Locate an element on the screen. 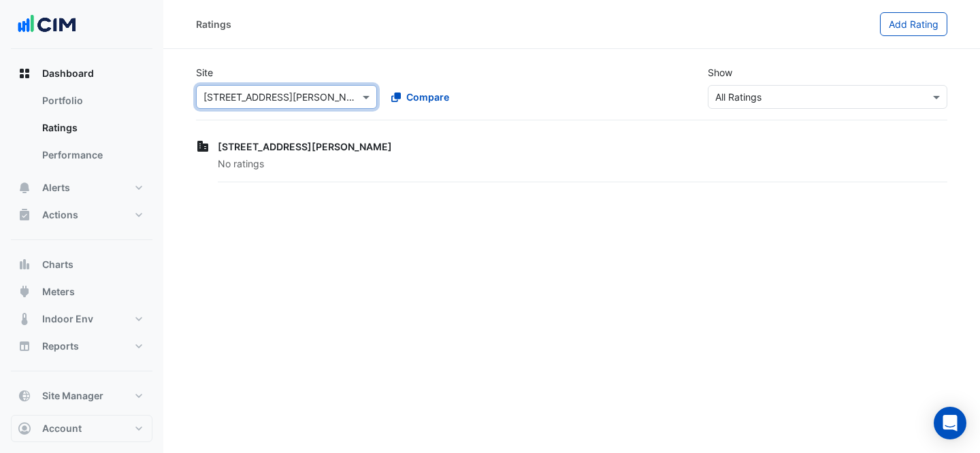 The height and width of the screenshot is (453, 980). span: Account is located at coordinates (62, 428).